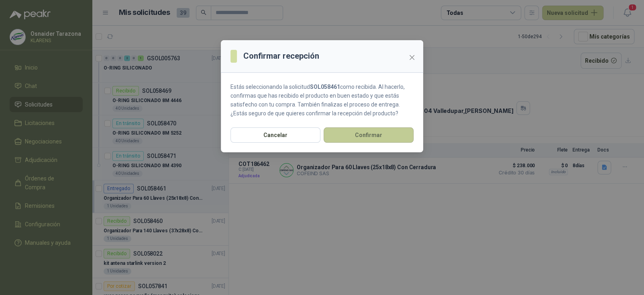 This screenshot has height=295, width=644. What do you see at coordinates (412, 58) in the screenshot?
I see `button: Close` at bounding box center [412, 58].